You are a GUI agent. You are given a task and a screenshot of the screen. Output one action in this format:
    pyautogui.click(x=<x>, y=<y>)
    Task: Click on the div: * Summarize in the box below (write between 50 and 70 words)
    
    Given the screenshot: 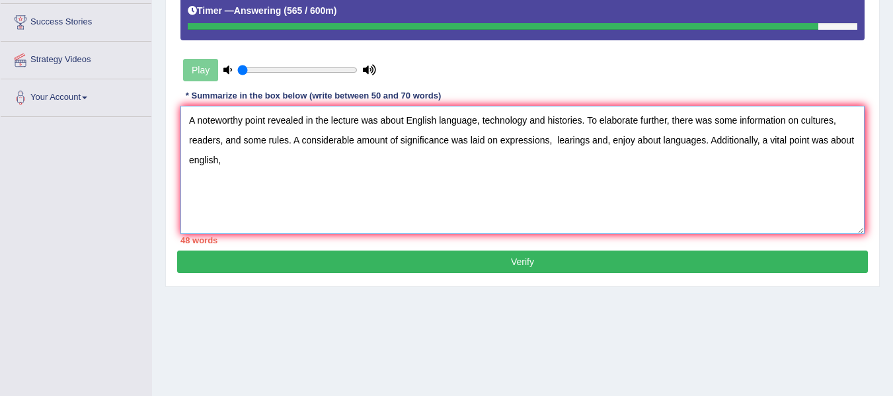 What is the action you would take?
    pyautogui.click(x=313, y=96)
    